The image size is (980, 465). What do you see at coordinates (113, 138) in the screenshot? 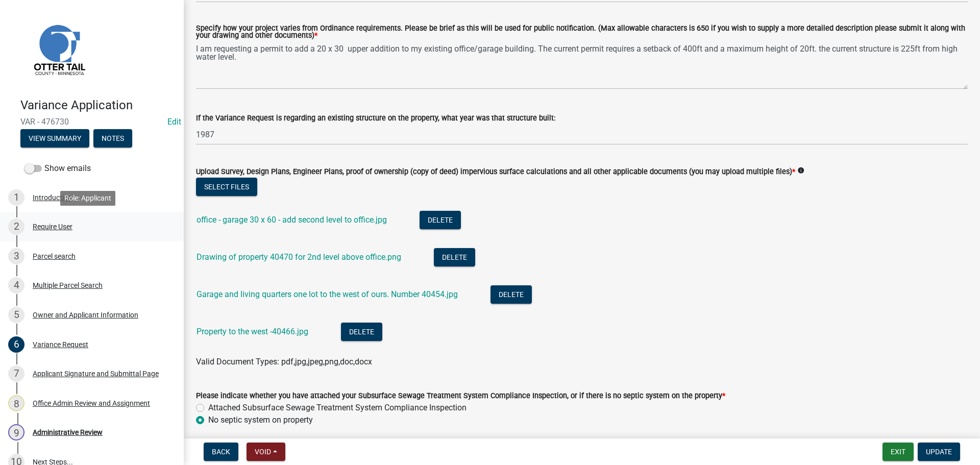
I see `button: Notes` at bounding box center [113, 138].